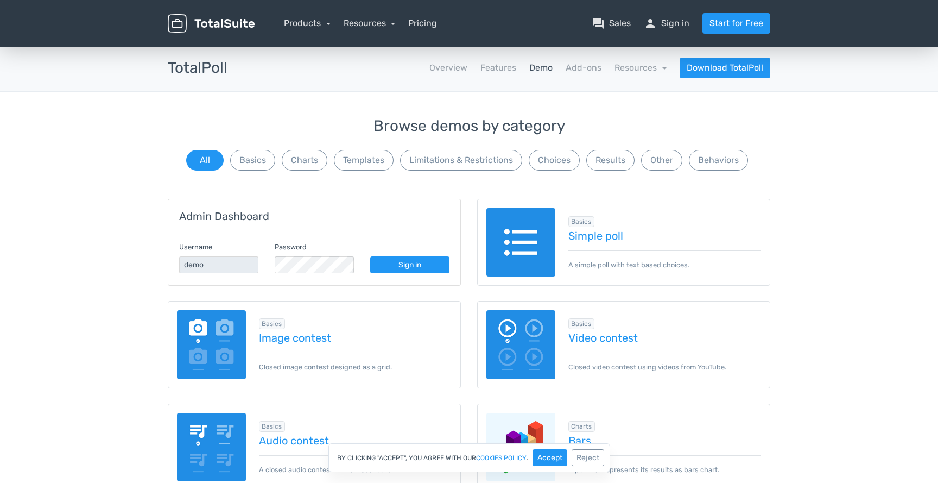 The height and width of the screenshot is (483, 938). What do you see at coordinates (584, 68) in the screenshot?
I see `a: Add-ons` at bounding box center [584, 68].